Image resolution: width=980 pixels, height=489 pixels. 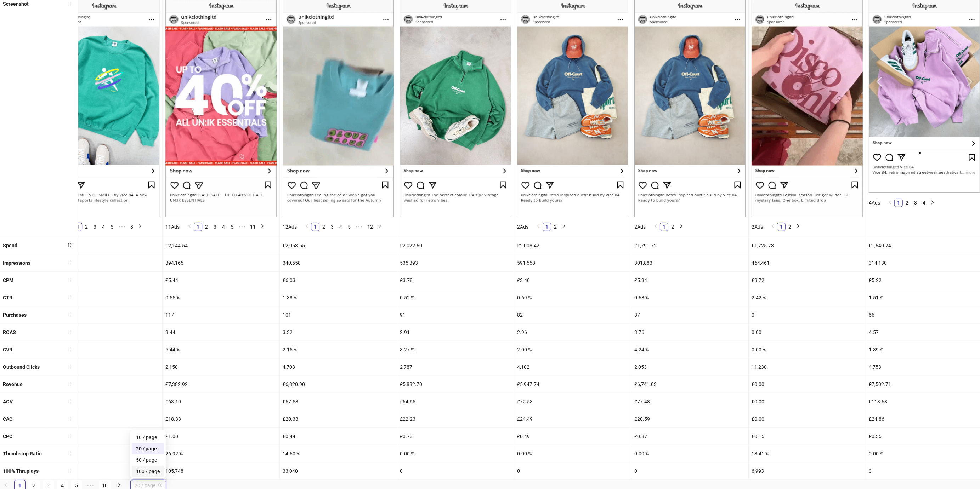 What do you see at coordinates (455, 315) in the screenshot?
I see `div: 91` at bounding box center [455, 315].